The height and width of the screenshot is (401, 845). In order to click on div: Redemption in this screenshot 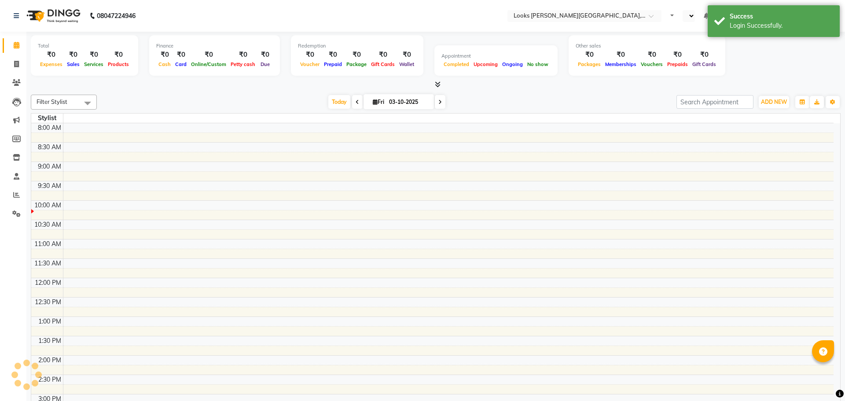, I will do `click(357, 46)`.